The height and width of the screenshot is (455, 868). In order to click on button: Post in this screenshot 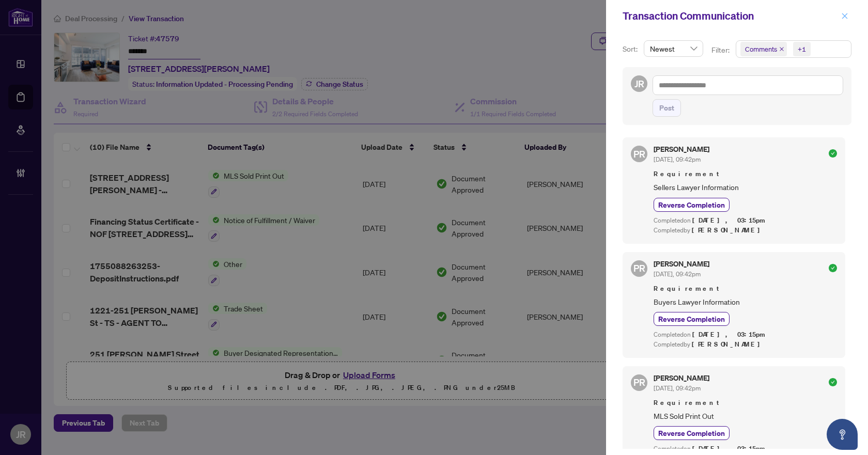, I will do `click(666, 108)`.